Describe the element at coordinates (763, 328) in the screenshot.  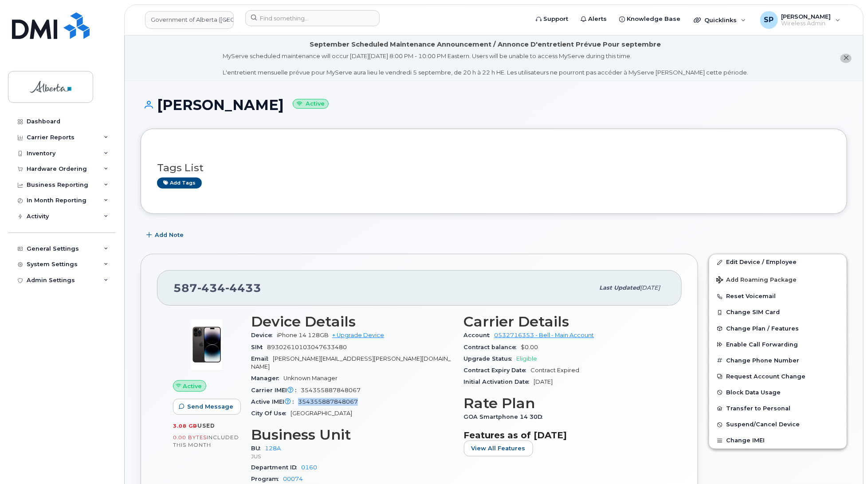
I see `span: Change Plan / Features` at that location.